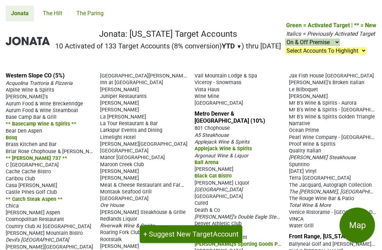 Image resolution: width=382 pixels, height=250 pixels. I want to click on span: Viceroy - Snowmass, so click(218, 82).